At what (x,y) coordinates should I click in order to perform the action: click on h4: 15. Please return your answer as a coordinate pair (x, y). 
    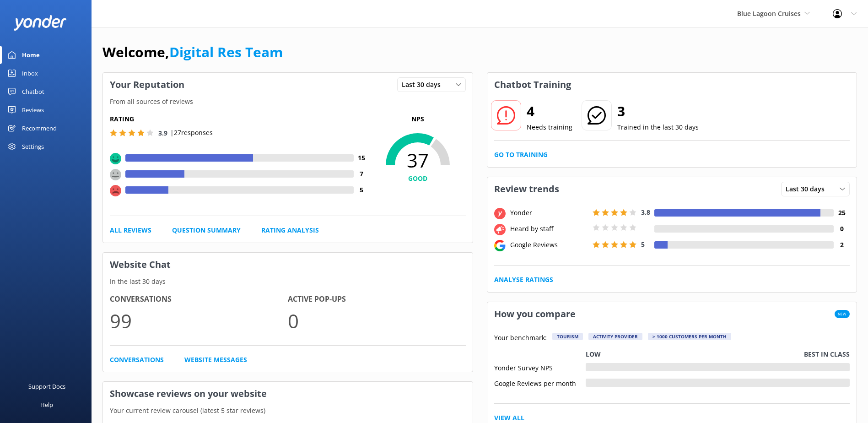
    Looking at the image, I should click on (361, 158).